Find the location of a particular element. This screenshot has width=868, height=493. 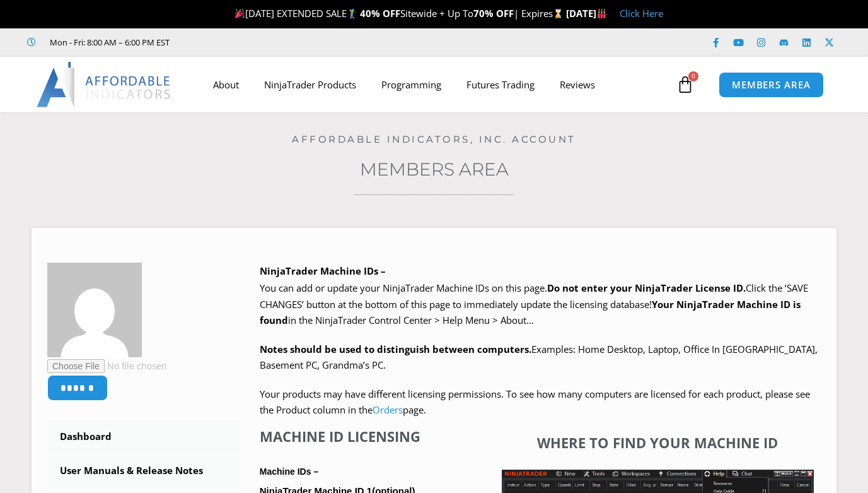

a: Affordable Indicators, Inc. Account is located at coordinates (434, 139).